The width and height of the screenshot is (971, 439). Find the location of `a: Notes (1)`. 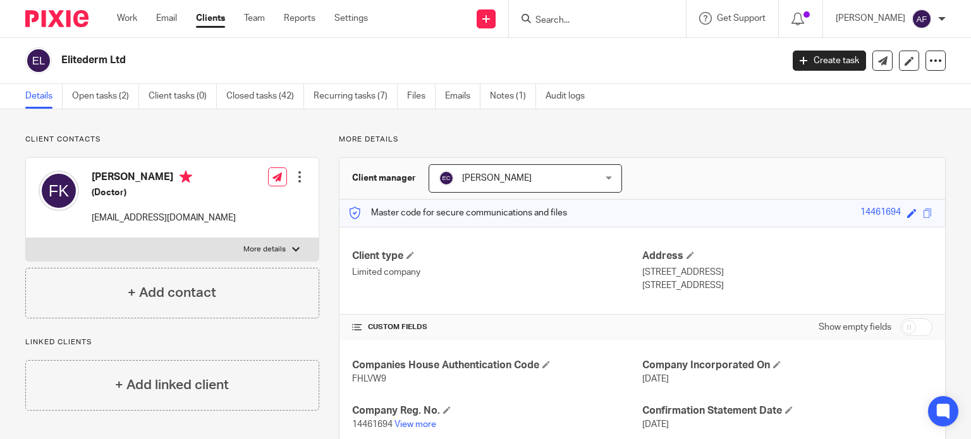

a: Notes (1) is located at coordinates (513, 96).